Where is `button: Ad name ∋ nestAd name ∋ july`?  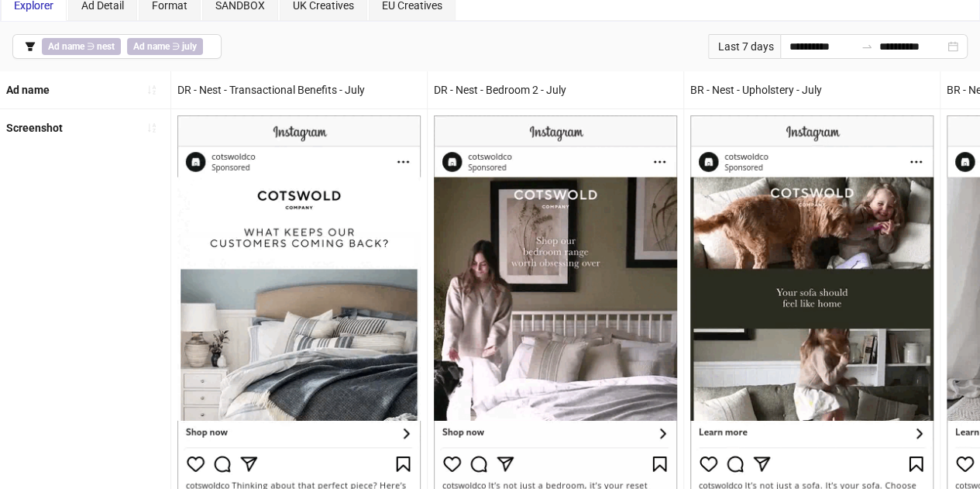 button: Ad name ∋ nestAd name ∋ july is located at coordinates (117, 47).